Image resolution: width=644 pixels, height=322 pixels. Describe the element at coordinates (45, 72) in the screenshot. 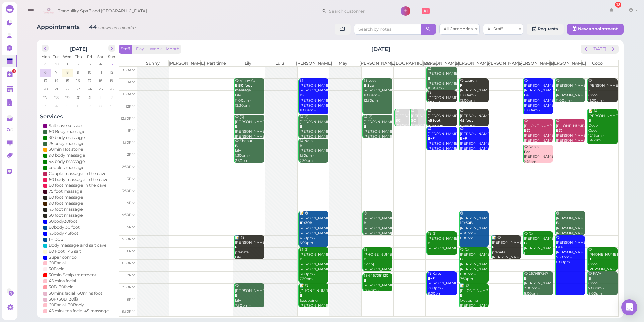

I see `span: 6` at that location.